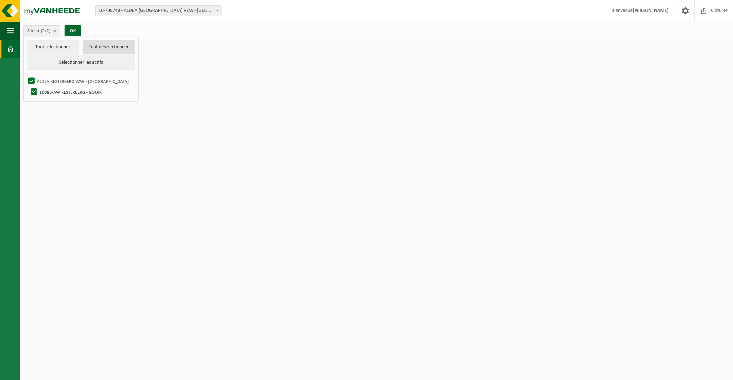  Describe the element at coordinates (53, 47) in the screenshot. I see `button: Tout sélectionner` at that location.